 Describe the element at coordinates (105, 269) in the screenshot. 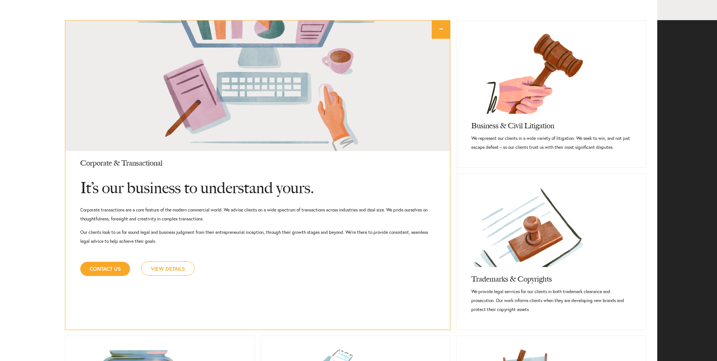

I see `a: Contact Us` at that location.